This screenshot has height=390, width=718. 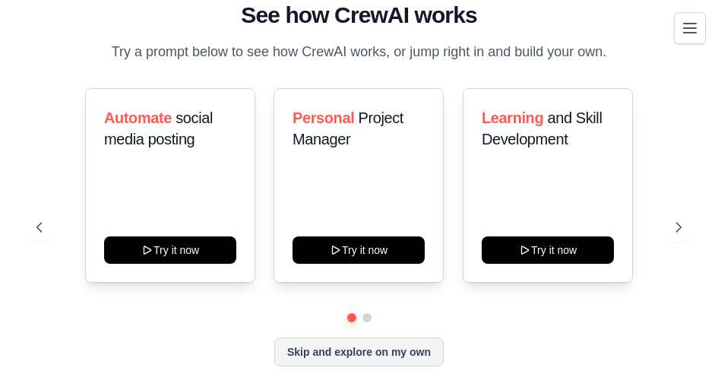 I want to click on h1: See how CrewAI works, so click(x=359, y=15).